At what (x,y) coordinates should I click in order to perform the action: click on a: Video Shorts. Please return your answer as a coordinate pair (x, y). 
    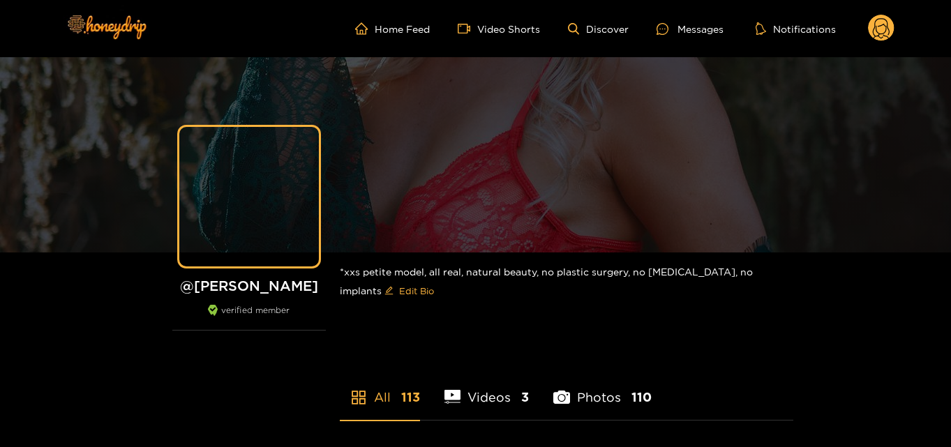
    Looking at the image, I should click on (499, 29).